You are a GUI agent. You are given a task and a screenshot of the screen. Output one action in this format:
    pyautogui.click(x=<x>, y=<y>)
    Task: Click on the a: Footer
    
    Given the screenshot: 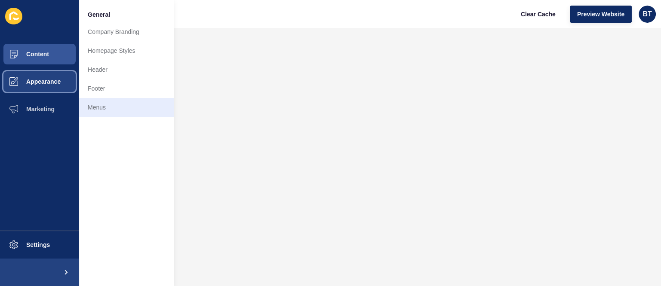 What is the action you would take?
    pyautogui.click(x=126, y=89)
    